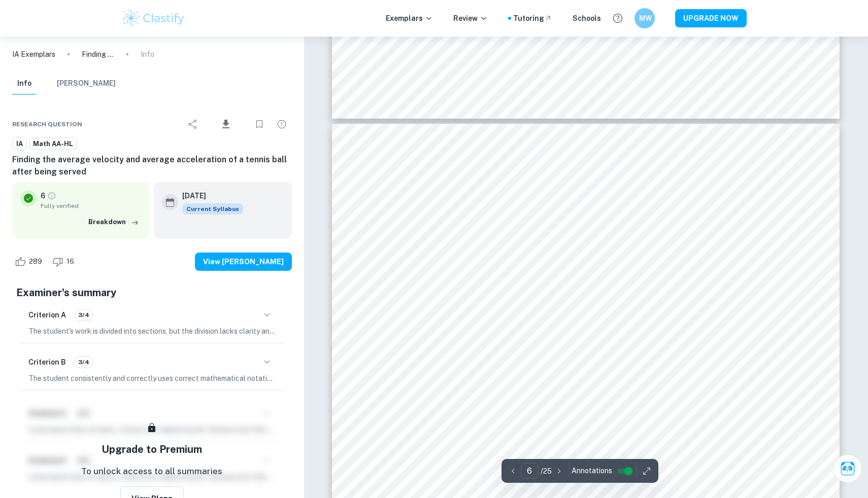  I want to click on span: Current Syllabus, so click(212, 209).